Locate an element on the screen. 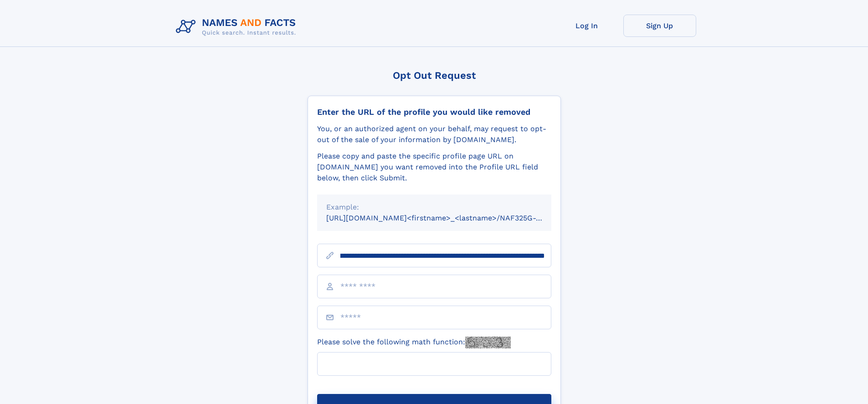 This screenshot has width=868, height=404. div: Enter the URL of the profile you would like removed is located at coordinates (434, 112).